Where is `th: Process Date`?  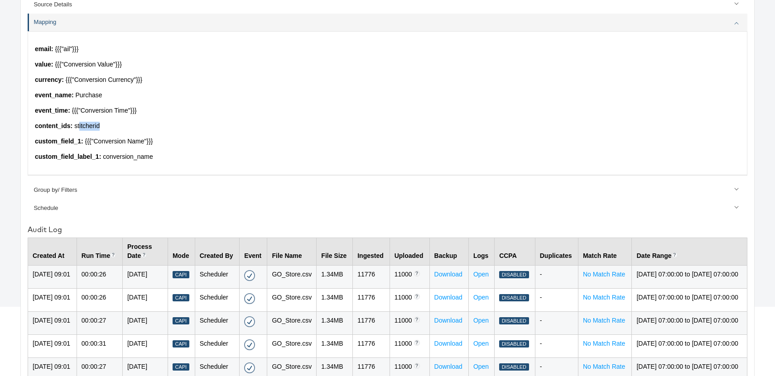
th: Process Date is located at coordinates (145, 251).